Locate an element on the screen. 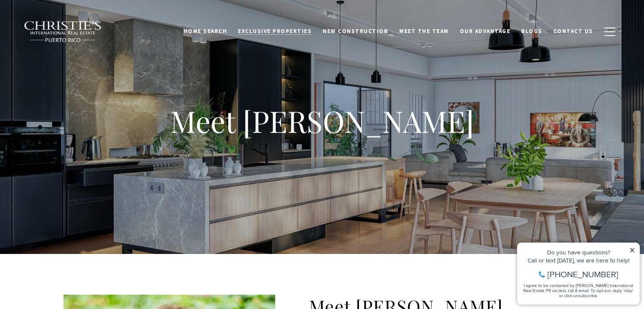 The image size is (644, 309). a: Our Advantage is located at coordinates (485, 31).